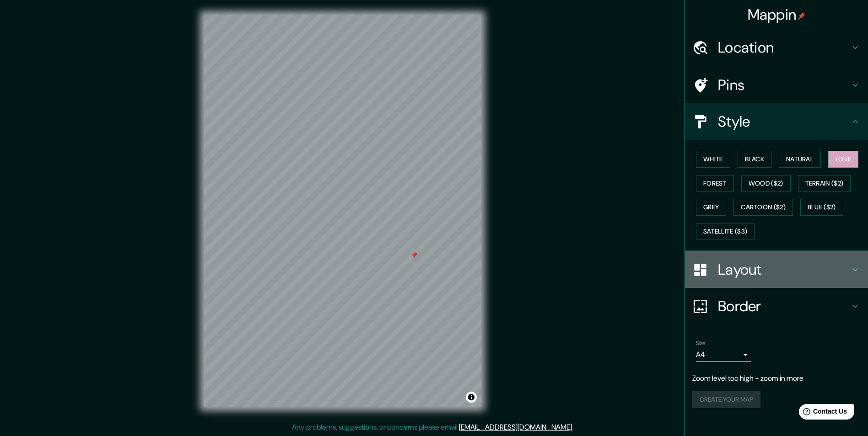 The image size is (868, 436). Describe the element at coordinates (433, 428) in the screenshot. I see `p: Any problems, suggestions, or concerns please email .` at that location.